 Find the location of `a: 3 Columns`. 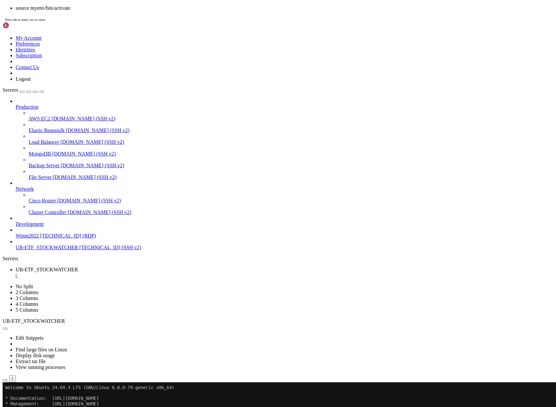

a: 3 Columns is located at coordinates (27, 298).